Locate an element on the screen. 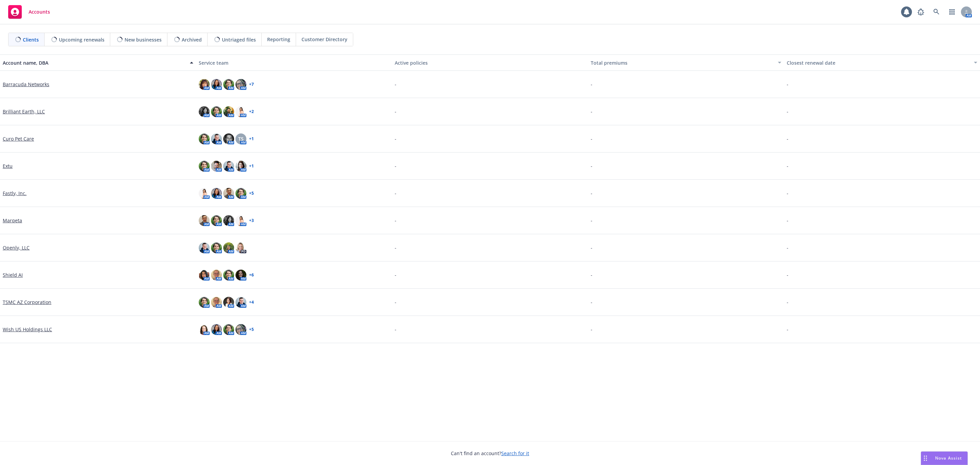  a: Fastly, Inc. is located at coordinates (14, 193).